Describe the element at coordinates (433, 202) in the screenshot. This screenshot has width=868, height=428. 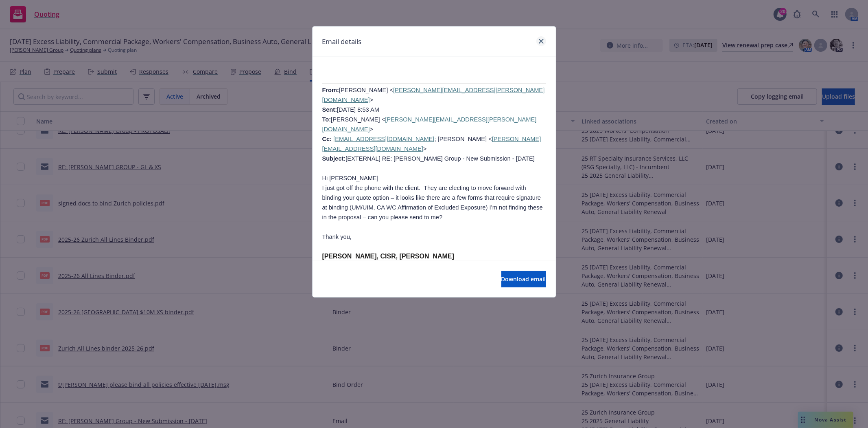
I see `span: I just got off the phone with the client. They are electing to move forward with binding your quo...` at that location.